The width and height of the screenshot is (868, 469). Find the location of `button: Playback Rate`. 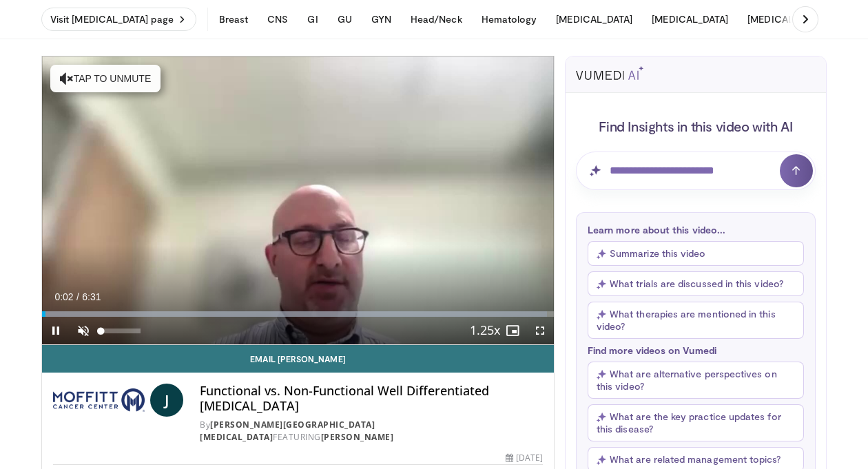

button: Playback Rate is located at coordinates (485, 331).